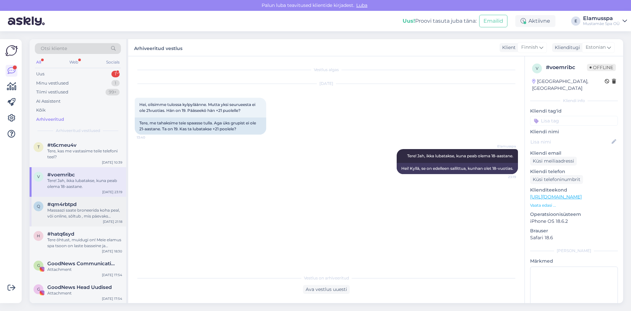 The width and height of the screenshot is (631, 311). What do you see at coordinates (198, 107) in the screenshot?
I see `span: Hei, olisimme tulossa kylpyläänne. Mutta yksi seurueesta ei ole 21vuotias. Hän on 19. Pääseekö hä...` at bounding box center [198, 107].